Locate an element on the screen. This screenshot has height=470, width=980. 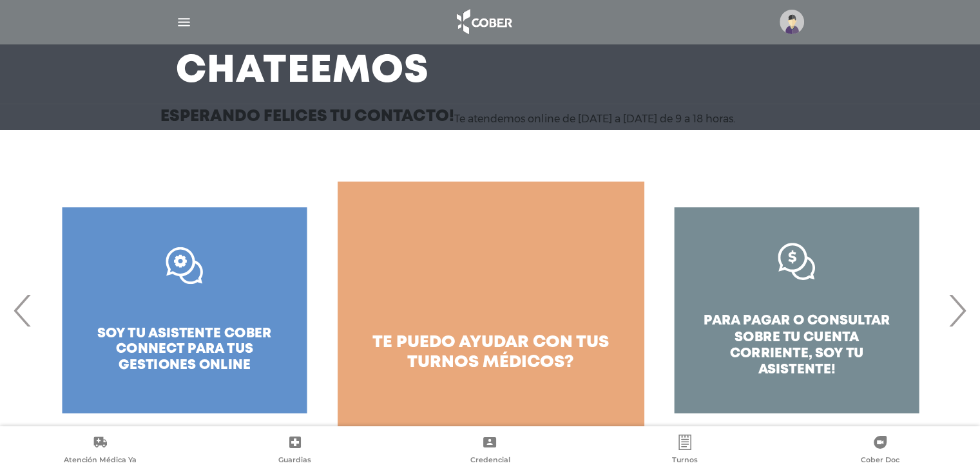
span: Credencial is located at coordinates (490, 461).